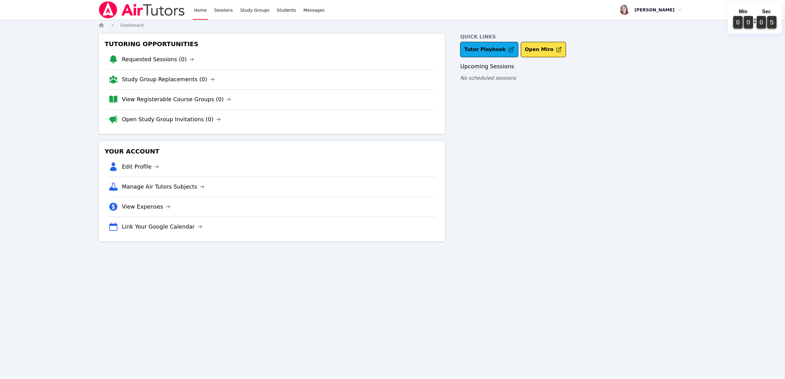 This screenshot has height=379, width=785. What do you see at coordinates (272, 44) in the screenshot?
I see `h3: Tutoring Opportunities` at bounding box center [272, 44].